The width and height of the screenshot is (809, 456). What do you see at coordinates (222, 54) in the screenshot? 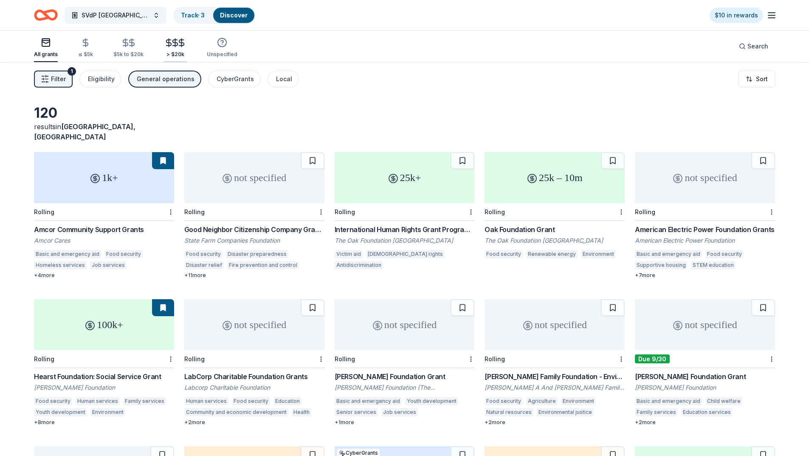
I see `div: Unspecified` at bounding box center [222, 54].